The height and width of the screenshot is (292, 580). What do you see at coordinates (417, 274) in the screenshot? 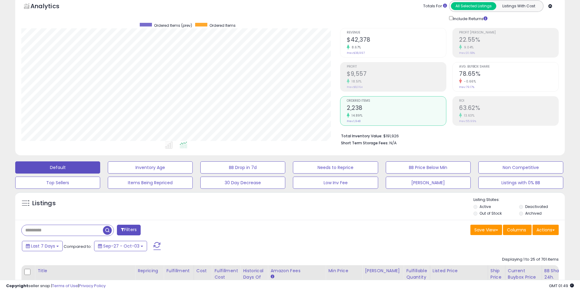
I see `div: Fulfillable Quantity` at bounding box center [417, 274].